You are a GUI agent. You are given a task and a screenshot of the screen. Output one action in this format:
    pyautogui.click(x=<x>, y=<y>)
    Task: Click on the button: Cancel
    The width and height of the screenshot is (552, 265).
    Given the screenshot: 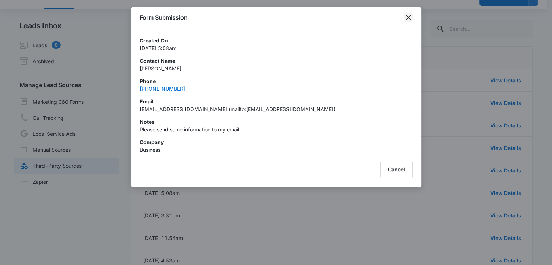 What is the action you would take?
    pyautogui.click(x=396, y=169)
    